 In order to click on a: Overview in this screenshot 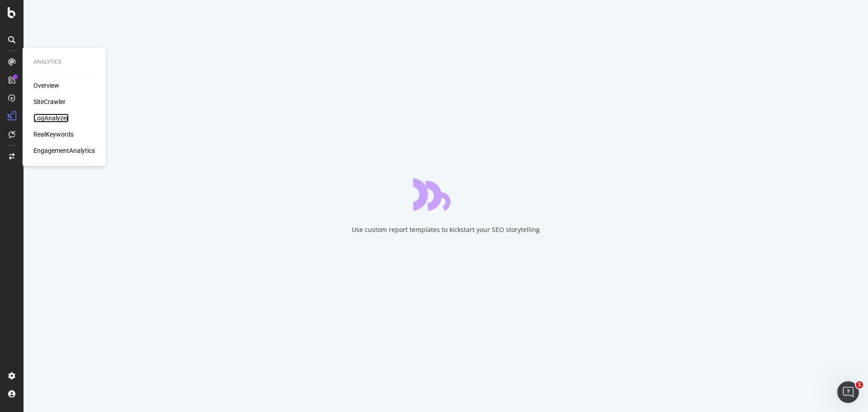, I will do `click(46, 86)`.